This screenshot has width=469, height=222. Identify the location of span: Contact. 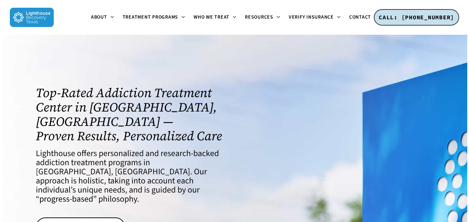
(360, 17).